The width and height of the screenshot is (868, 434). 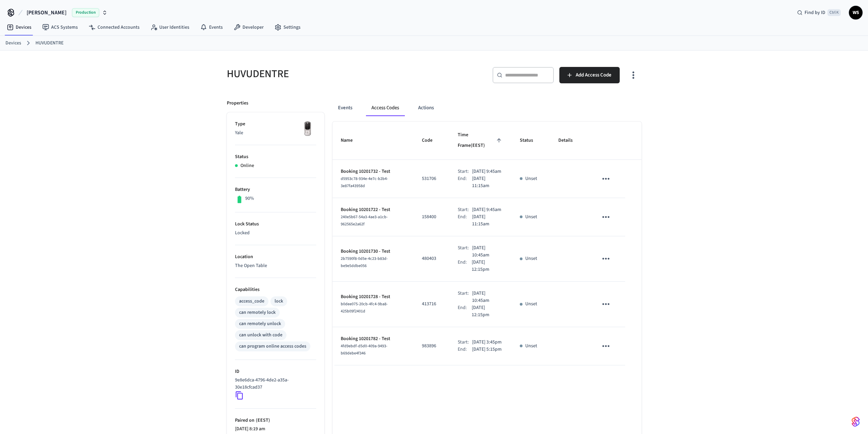 I want to click on p: Battery, so click(x=275, y=189).